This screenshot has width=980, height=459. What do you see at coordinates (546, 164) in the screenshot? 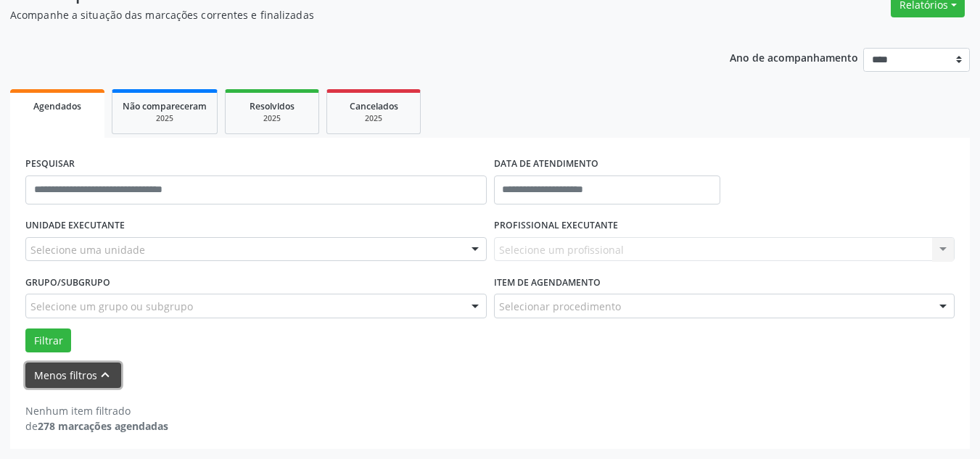
I see `label: DATA DE ATENDIMENTO` at bounding box center [546, 164].